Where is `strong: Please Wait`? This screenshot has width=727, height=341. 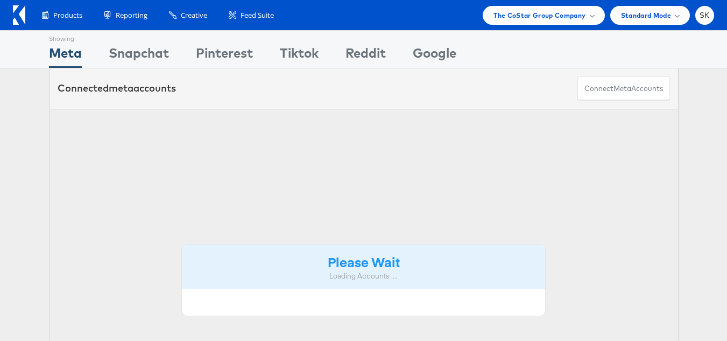 strong: Please Wait is located at coordinates (364, 261).